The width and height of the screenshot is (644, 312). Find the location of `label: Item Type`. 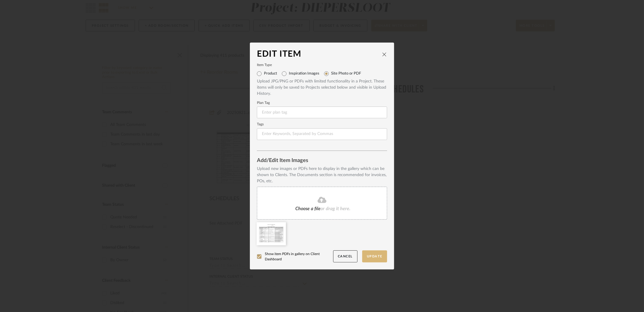

label: Item Type is located at coordinates (322, 65).